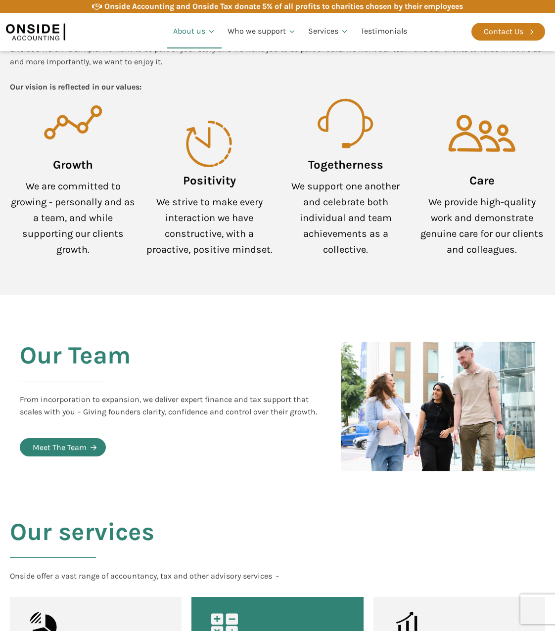 This screenshot has height=631, width=555. Describe the element at coordinates (384, 32) in the screenshot. I see `a: Testimonials` at that location.